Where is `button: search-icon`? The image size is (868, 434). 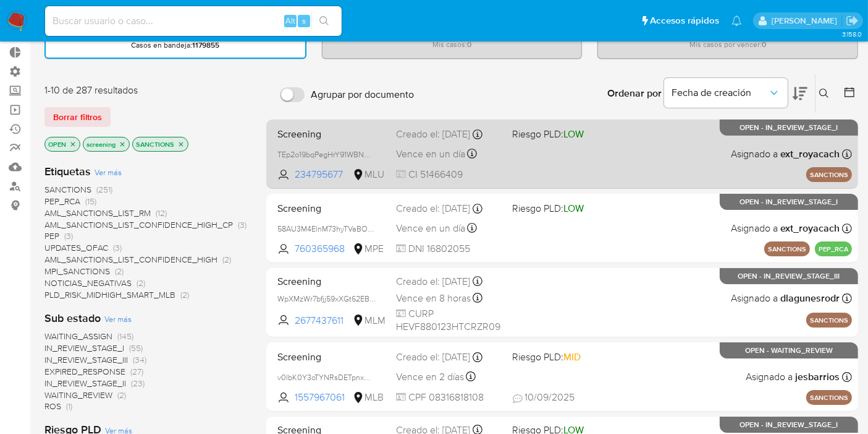 button: search-icon is located at coordinates (324, 21).